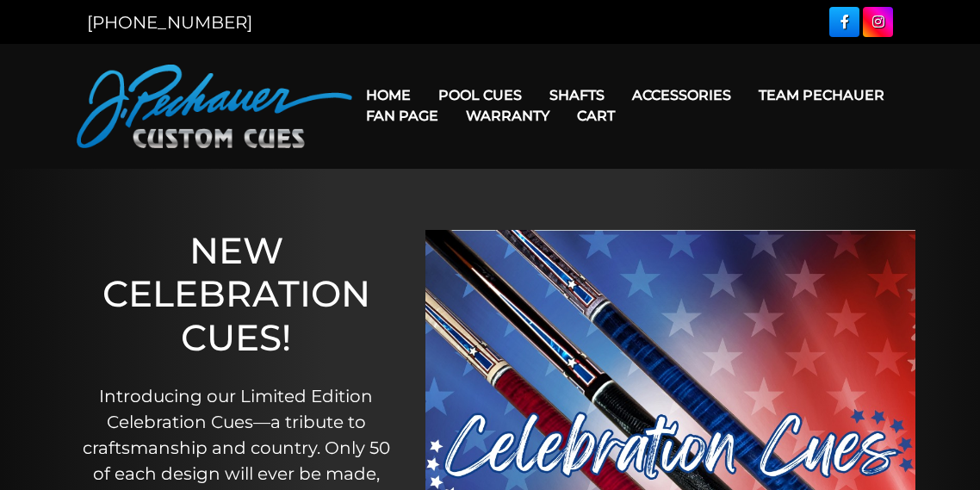 The image size is (980, 490). I want to click on h1: NEW CELEBRATION CUES!, so click(236, 294).